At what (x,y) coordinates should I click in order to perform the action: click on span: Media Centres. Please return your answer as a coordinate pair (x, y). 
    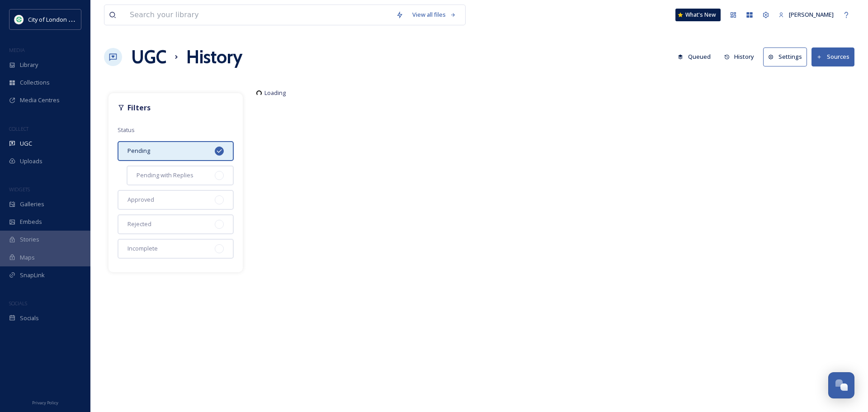
    Looking at the image, I should click on (40, 100).